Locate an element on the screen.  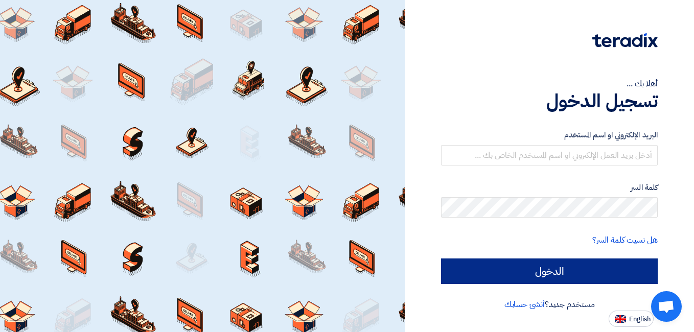
img: en-US.png is located at coordinates (621, 319).